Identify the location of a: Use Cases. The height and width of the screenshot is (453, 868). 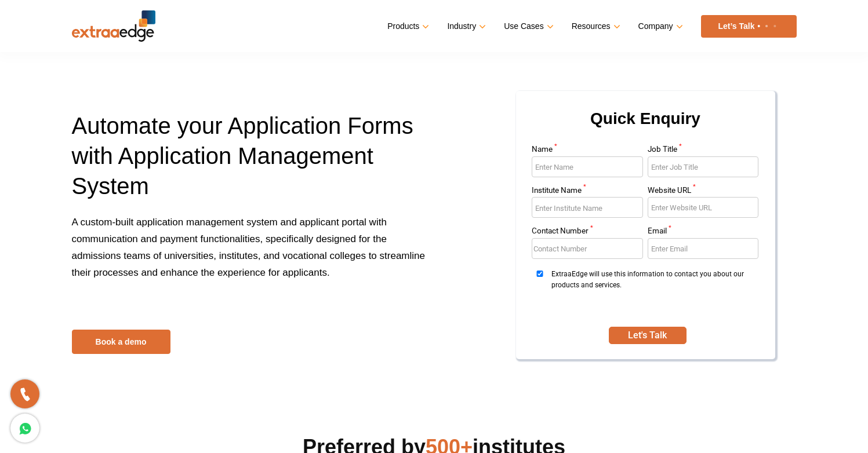
(527, 26).